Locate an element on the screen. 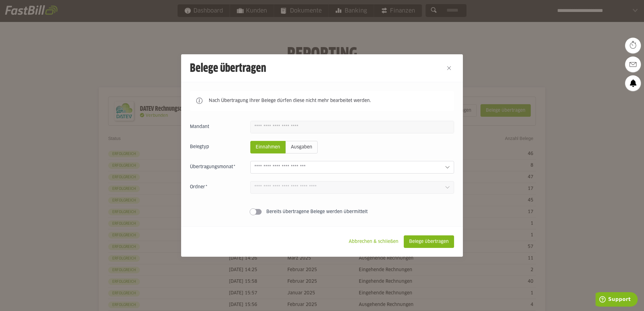  sl-radio-button: Einnahmen is located at coordinates (268, 147).